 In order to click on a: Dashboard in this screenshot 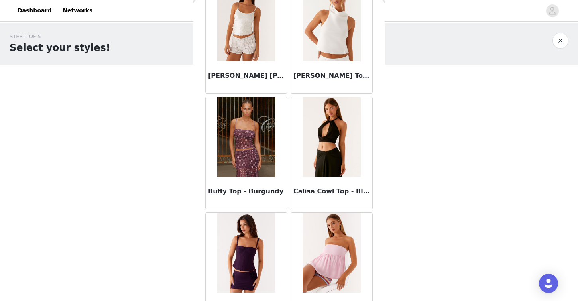, I will do `click(34, 10)`.